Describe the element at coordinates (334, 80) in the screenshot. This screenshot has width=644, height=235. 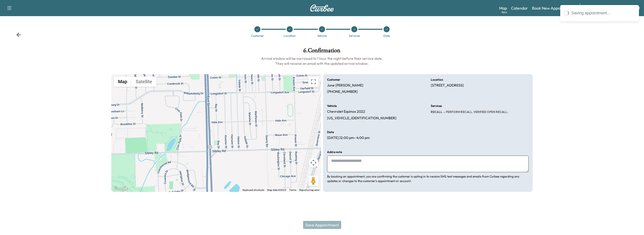
I see `h6: Customer` at that location.